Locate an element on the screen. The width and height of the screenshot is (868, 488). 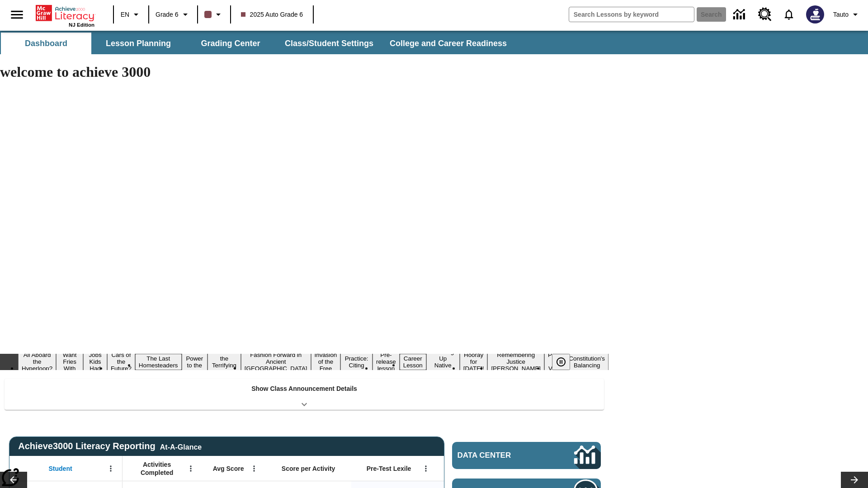
button: Slide 16 Point of View is located at coordinates (554, 362).